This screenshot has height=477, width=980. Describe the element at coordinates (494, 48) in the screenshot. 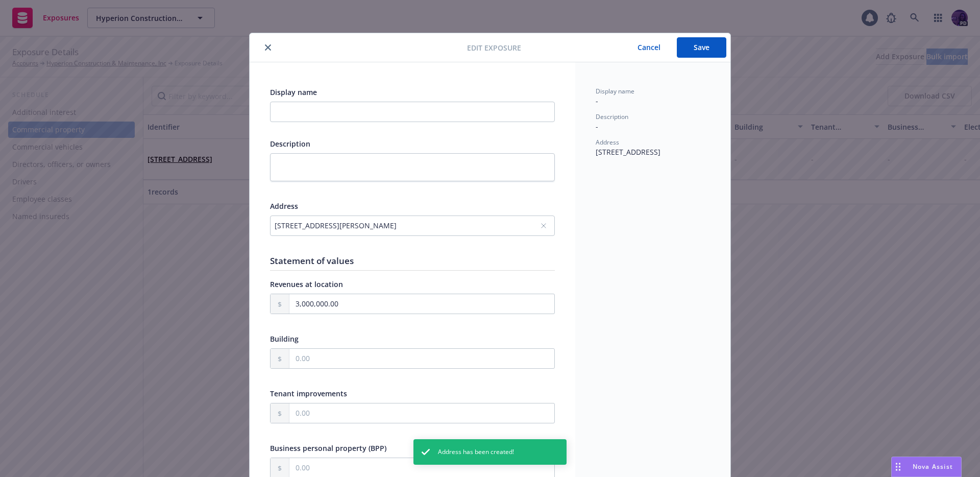

I see `span: Edit exposure` at that location.